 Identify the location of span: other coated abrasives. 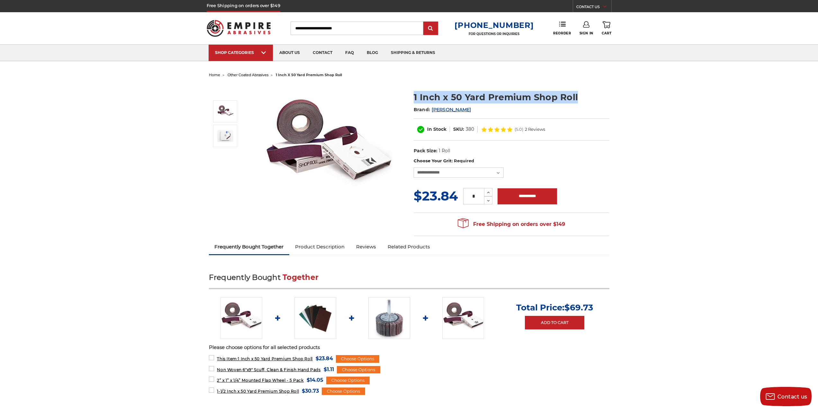
(248, 75).